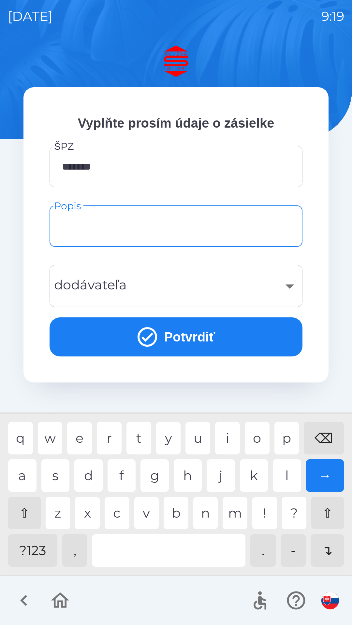 The height and width of the screenshot is (625, 352). Describe the element at coordinates (176, 61) in the screenshot. I see `img: Logo` at that location.